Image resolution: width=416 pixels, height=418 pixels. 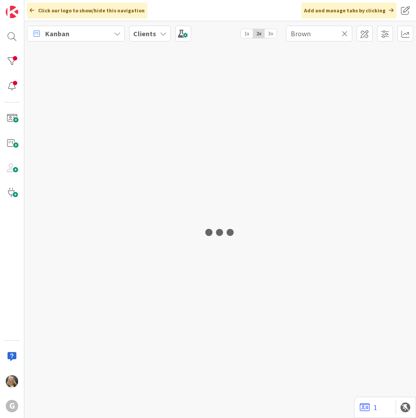 I want to click on b: Clients, so click(x=145, y=34).